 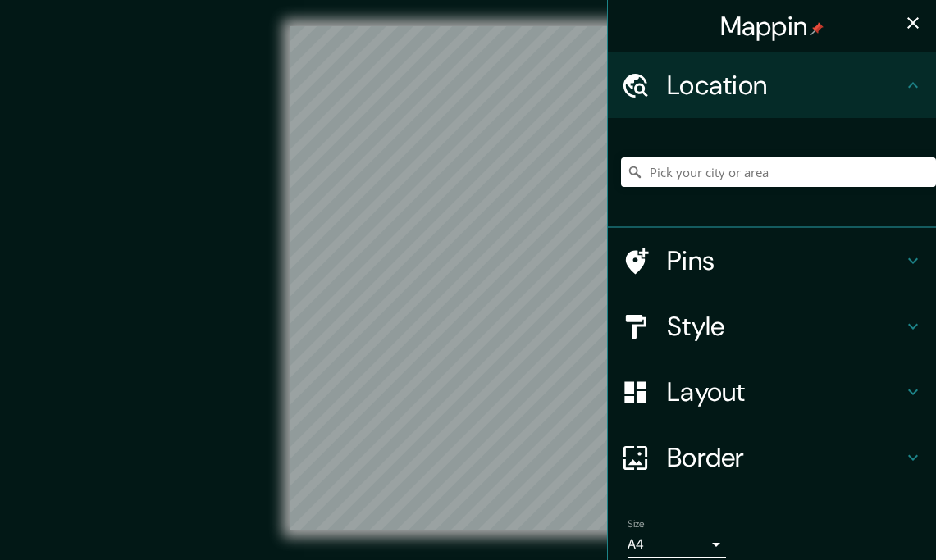 What do you see at coordinates (772, 457) in the screenshot?
I see `div: Border` at bounding box center [772, 457].